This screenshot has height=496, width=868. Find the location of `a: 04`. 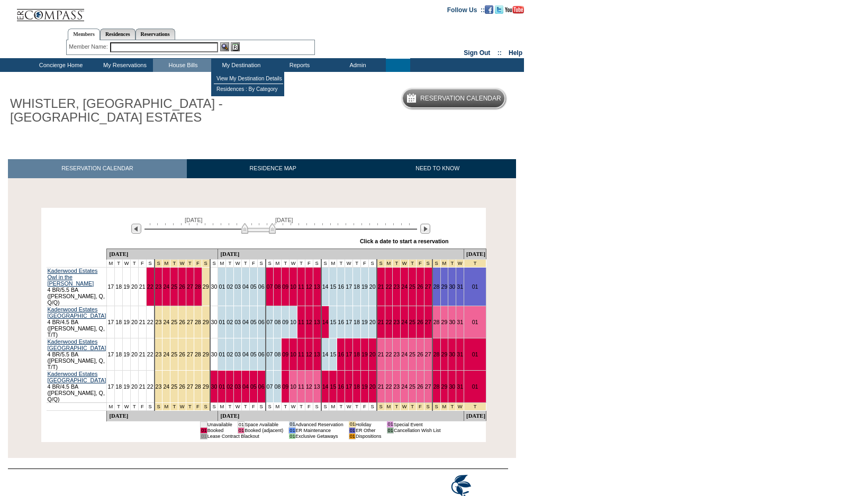

a: 04 is located at coordinates (246, 386).